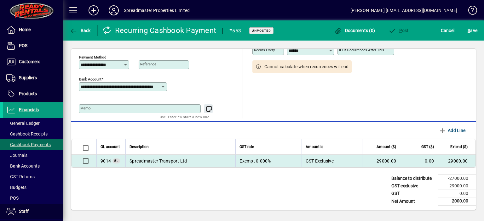 The height and width of the screenshot is (221, 484). What do you see at coordinates (413, 202) in the screenshot?
I see `td: Net Amount` at bounding box center [413, 202].